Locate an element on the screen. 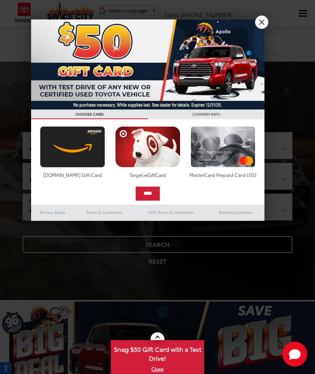 The image size is (315, 374). div: MasterCard Prepaid Card USD is located at coordinates (223, 174).